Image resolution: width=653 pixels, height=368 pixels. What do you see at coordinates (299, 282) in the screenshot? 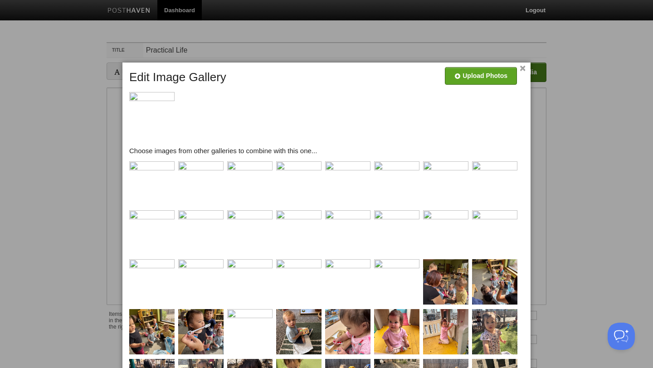
I see `img: thumb_Photo_Sep_09_2025__10_24_09_AM.jpg` at bounding box center [299, 282].